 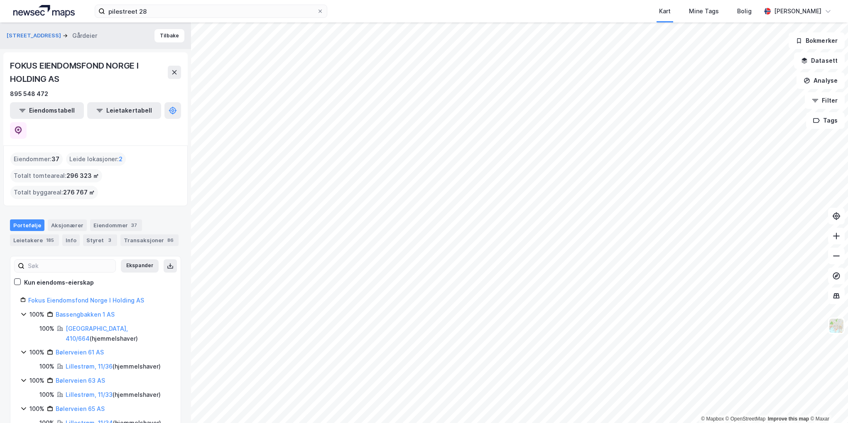 I want to click on div: Styret, so click(x=100, y=240).